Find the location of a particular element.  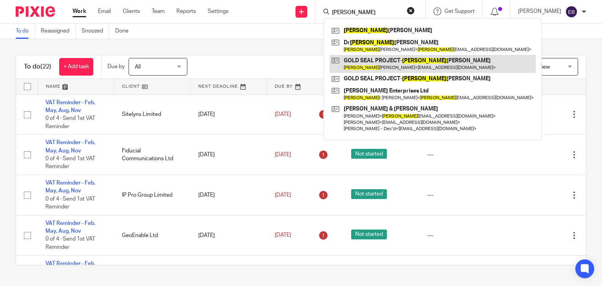

a: Reports is located at coordinates (186, 11).